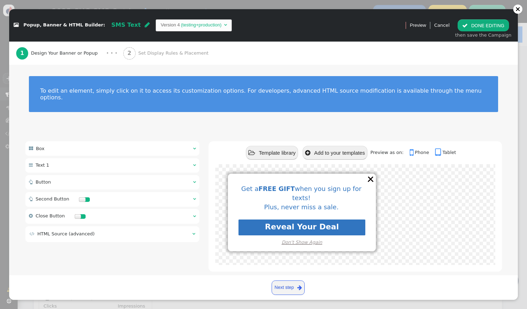 The width and height of the screenshot is (527, 309). I want to click on a: Tablet, so click(446, 152).